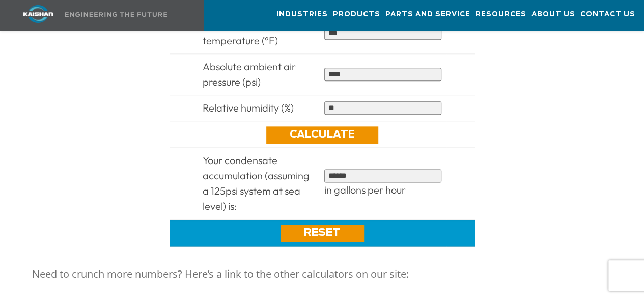  Describe the element at coordinates (249, 74) in the screenshot. I see `span: Absolute ambient air pressure (psi)` at that location.